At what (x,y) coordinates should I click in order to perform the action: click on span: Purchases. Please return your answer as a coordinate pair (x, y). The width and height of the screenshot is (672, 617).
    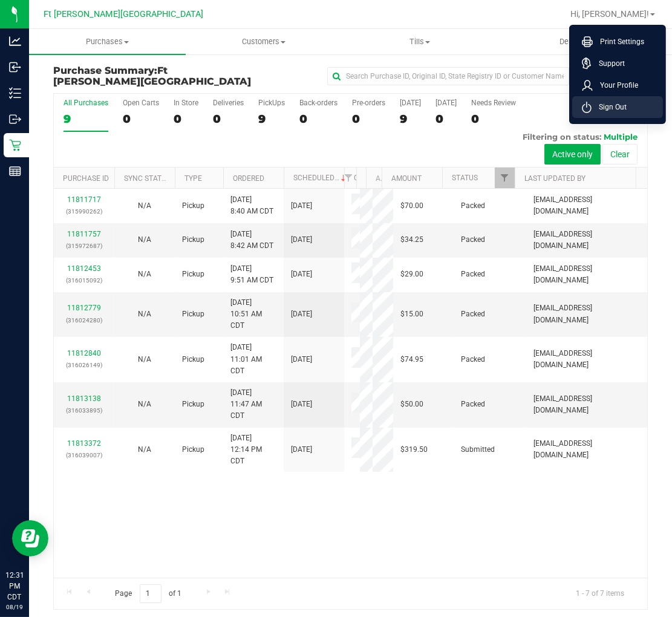
    Looking at the image, I should click on (107, 41).